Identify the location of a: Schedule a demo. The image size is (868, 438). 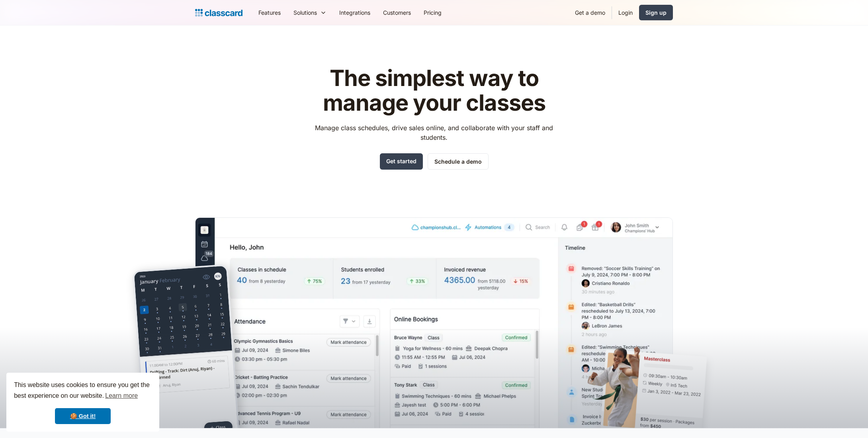
(458, 161).